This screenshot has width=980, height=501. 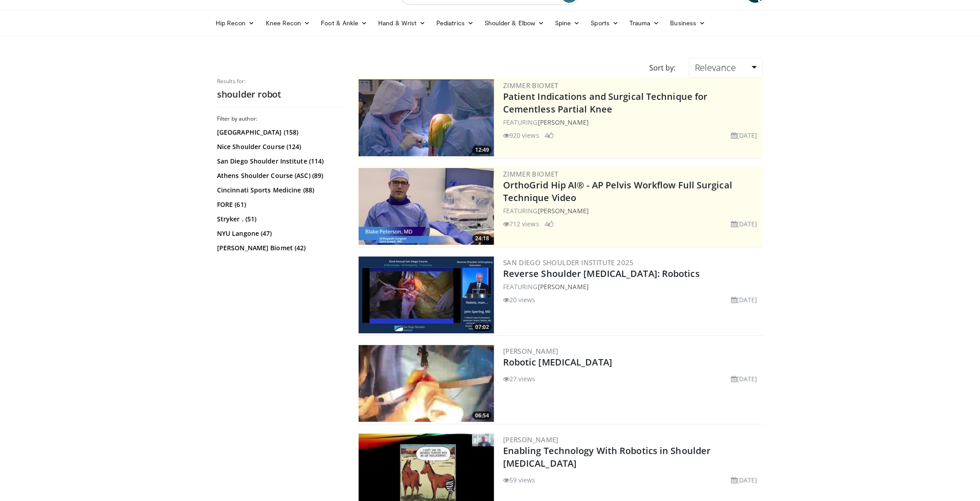 What do you see at coordinates (482, 327) in the screenshot?
I see `span: 07:02` at bounding box center [482, 327].